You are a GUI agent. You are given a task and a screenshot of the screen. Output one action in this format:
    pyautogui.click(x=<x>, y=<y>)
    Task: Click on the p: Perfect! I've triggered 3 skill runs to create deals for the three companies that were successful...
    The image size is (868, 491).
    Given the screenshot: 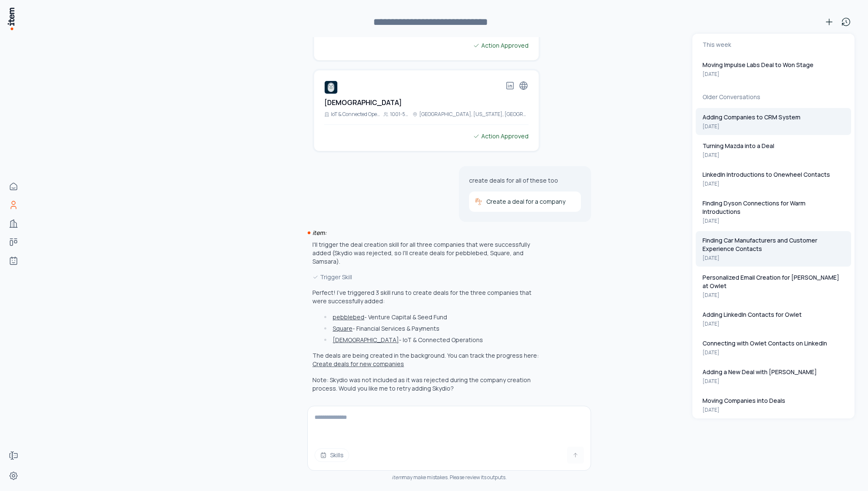 What is the action you would take?
    pyautogui.click(x=426, y=297)
    